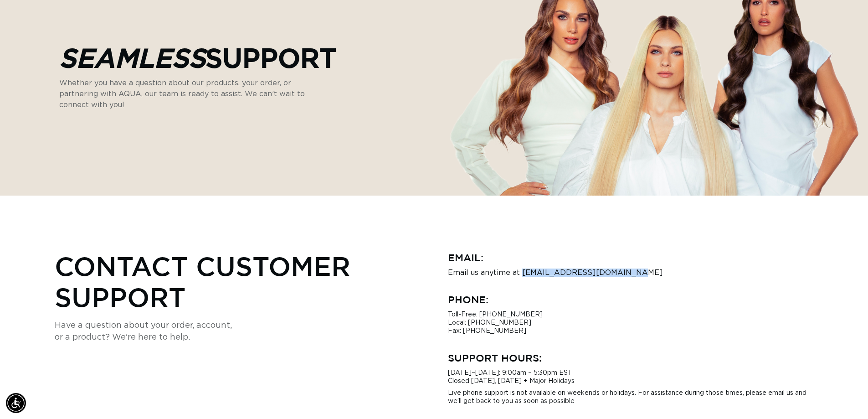 This screenshot has height=419, width=868. What do you see at coordinates (631, 358) in the screenshot?
I see `h3: Support Hours:` at bounding box center [631, 358].